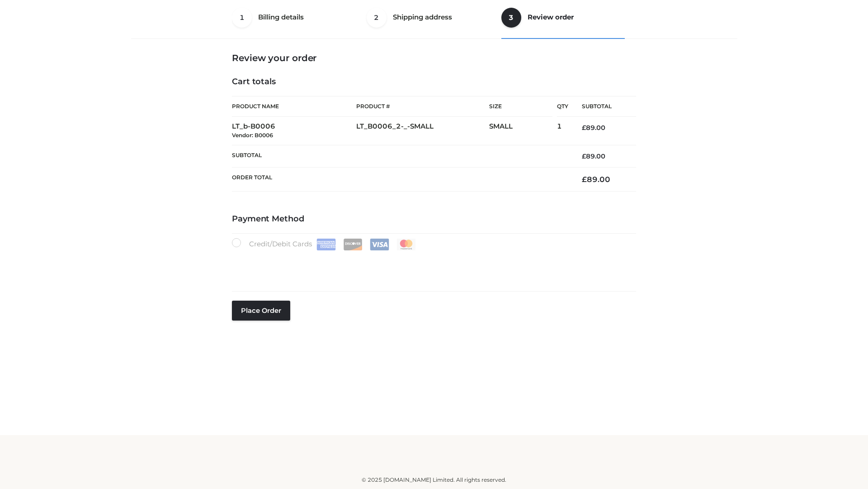  What do you see at coordinates (400, 179) in the screenshot?
I see `th: Order Total` at bounding box center [400, 179].